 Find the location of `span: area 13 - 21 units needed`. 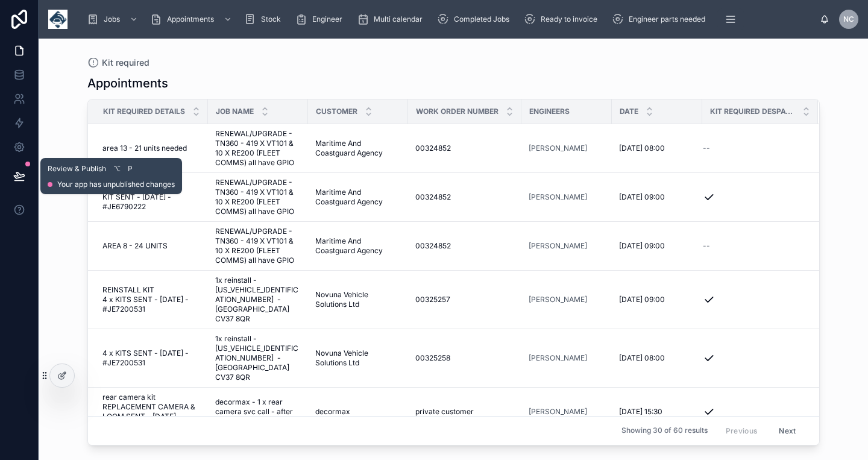

span: area 13 - 21 units needed is located at coordinates (145, 148).